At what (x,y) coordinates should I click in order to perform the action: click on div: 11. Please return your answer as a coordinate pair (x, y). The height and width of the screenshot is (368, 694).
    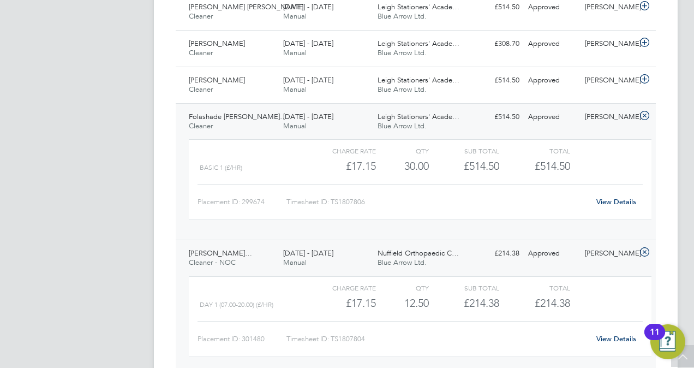
    Looking at the image, I should click on (655, 339).